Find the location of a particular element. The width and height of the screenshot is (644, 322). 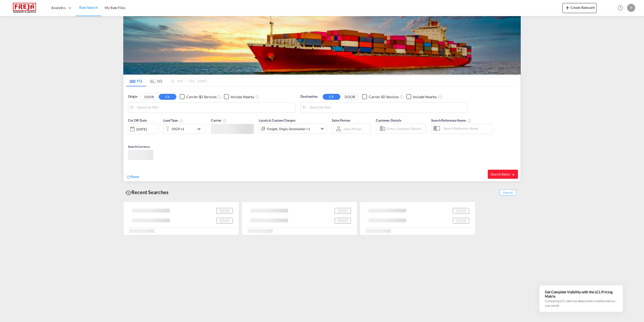

span: Show All is located at coordinates (508, 192).